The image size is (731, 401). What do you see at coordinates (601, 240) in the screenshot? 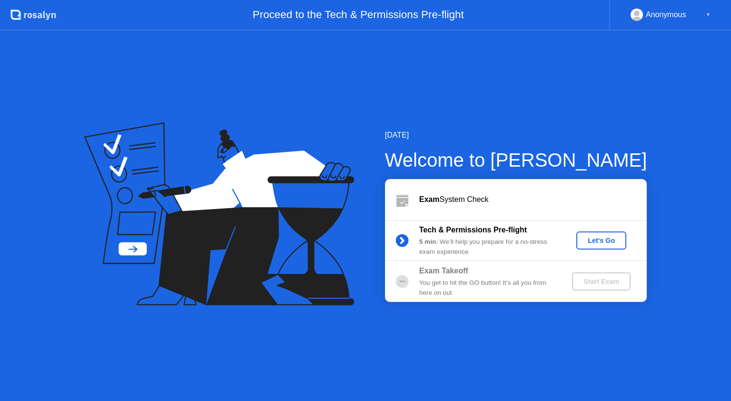
I see `div: Let's Go` at bounding box center [601, 240].